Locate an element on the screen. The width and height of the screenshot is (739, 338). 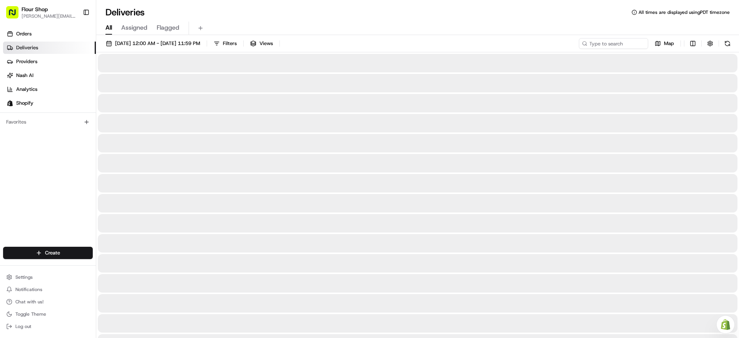
div: Favorites is located at coordinates (48, 122).